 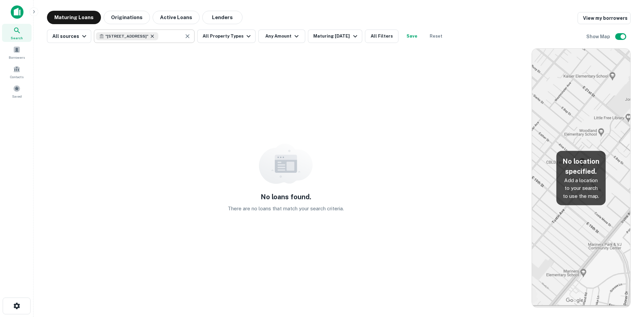 What do you see at coordinates (17, 33) in the screenshot?
I see `div: Search` at bounding box center [17, 33].